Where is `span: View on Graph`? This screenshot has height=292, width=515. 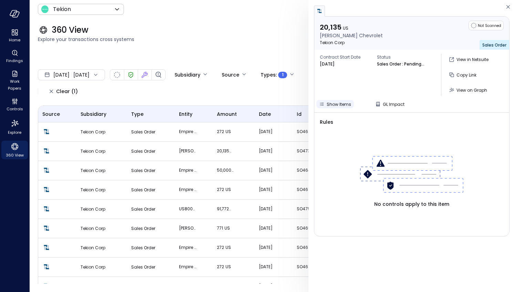 span: View on Graph is located at coordinates (472, 90).